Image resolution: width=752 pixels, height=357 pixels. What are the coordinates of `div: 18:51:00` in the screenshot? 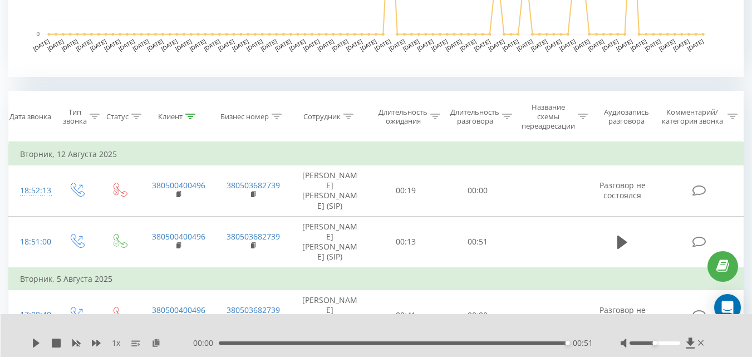 It's located at (32, 242).